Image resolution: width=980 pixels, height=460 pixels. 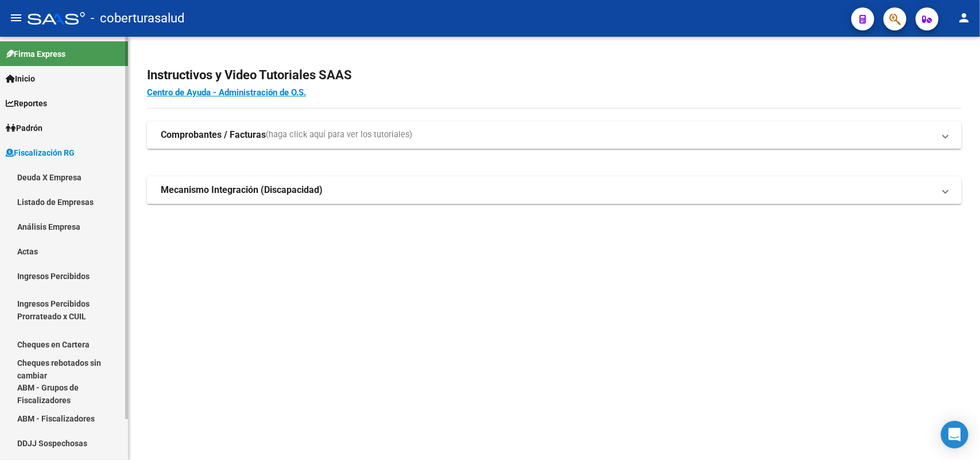 What do you see at coordinates (554, 135) in the screenshot?
I see `mat-expansion-panel-header: Comprobantes / Facturas(haga click aquí para ver los tutoriales)` at bounding box center [554, 135].